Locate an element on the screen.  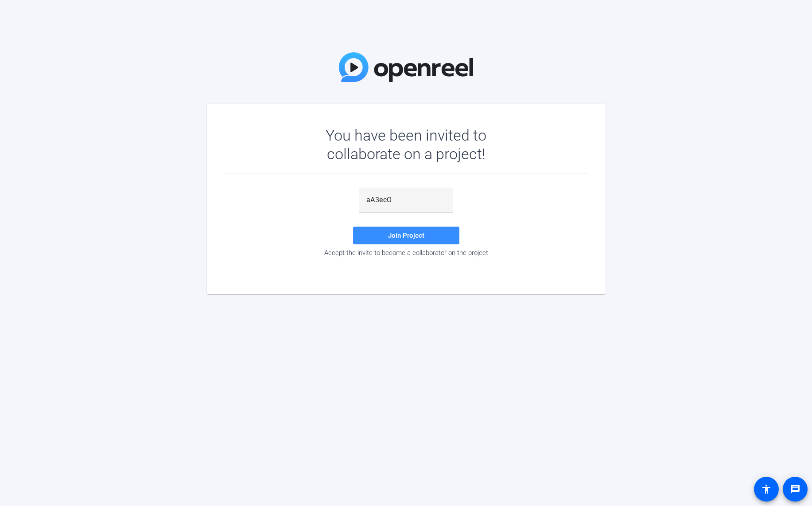
button: Join Project is located at coordinates (406, 235).